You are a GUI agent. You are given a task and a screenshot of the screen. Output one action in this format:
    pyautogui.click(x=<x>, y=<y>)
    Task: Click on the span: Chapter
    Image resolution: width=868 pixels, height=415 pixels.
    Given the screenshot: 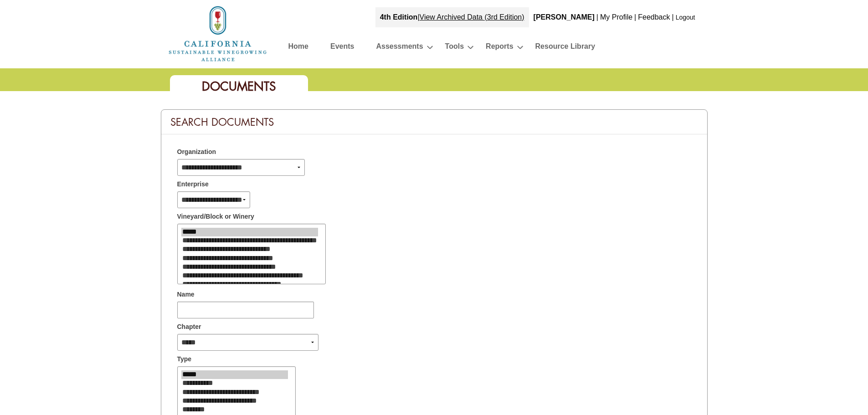 What is the action you would take?
    pyautogui.click(x=189, y=327)
    